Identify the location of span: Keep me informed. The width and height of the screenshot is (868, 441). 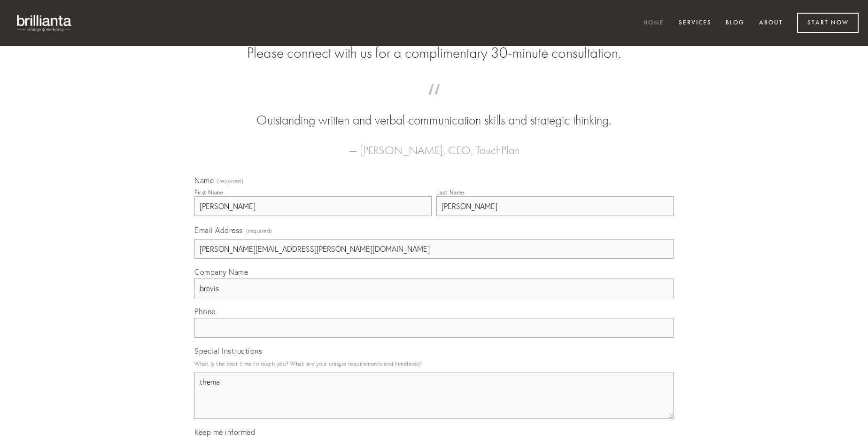
(224, 432).